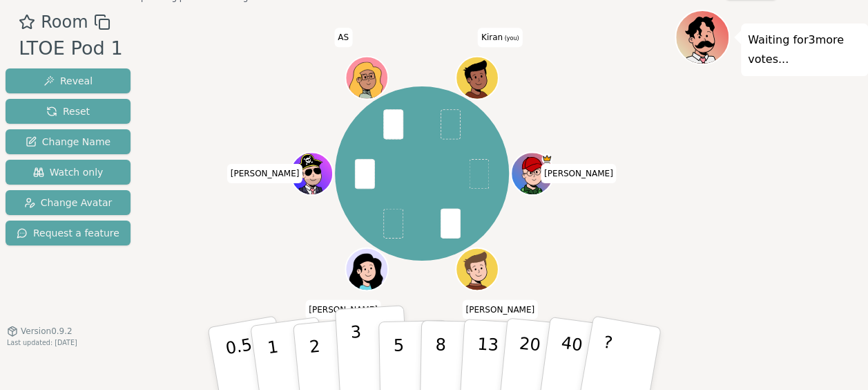 The height and width of the screenshot is (390, 868). Describe the element at coordinates (67, 112) in the screenshot. I see `span: Reset` at that location.